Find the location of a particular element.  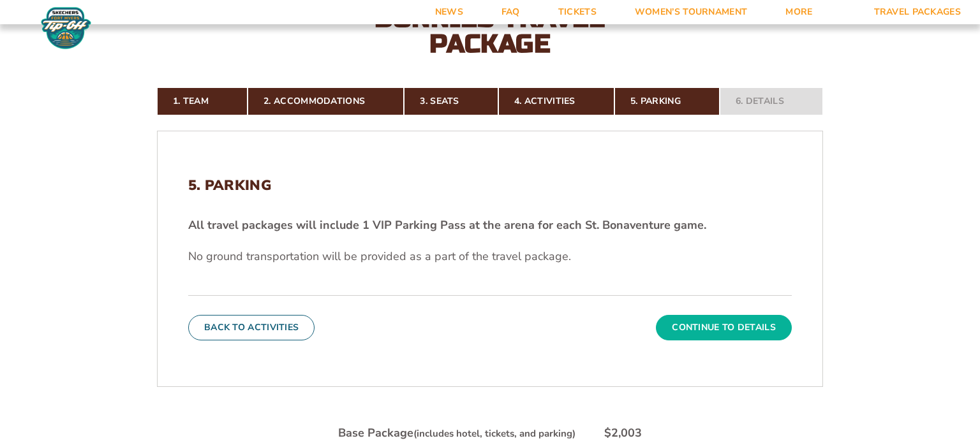

button: Continue To Details is located at coordinates (724, 327).